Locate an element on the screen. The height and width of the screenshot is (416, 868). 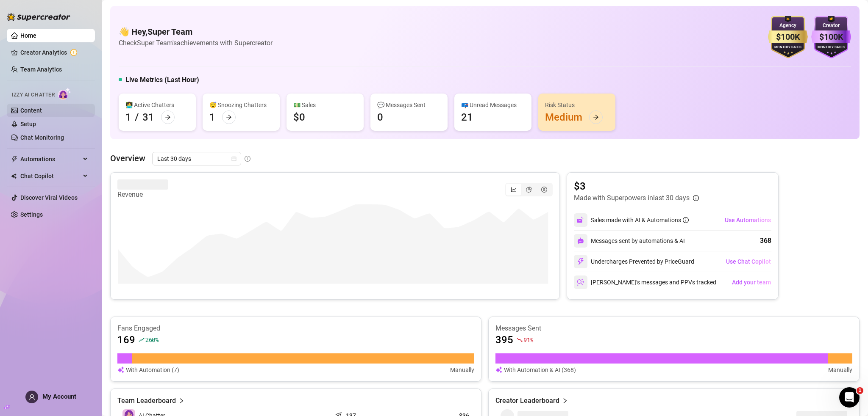
span: pie-chart is located at coordinates (528, 189).